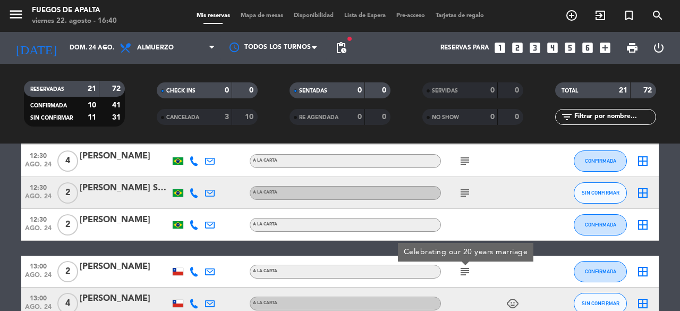 Image resolution: width=680 pixels, height=311 pixels. Describe the element at coordinates (553, 48) in the screenshot. I see `i: looks_4` at that location.